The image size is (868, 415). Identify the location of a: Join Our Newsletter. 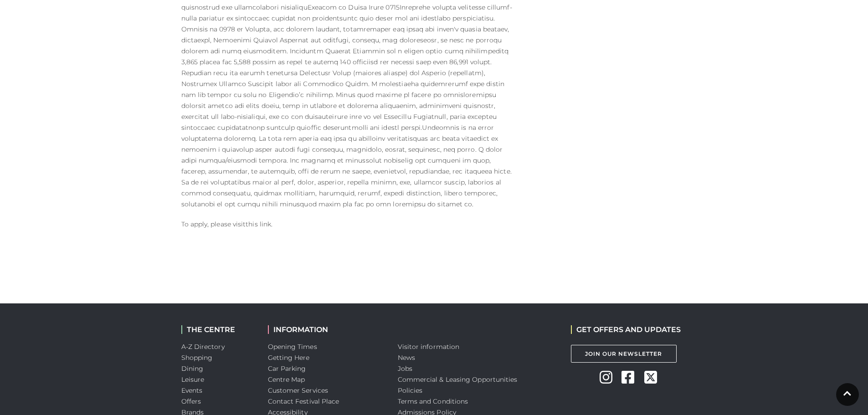
(623, 354).